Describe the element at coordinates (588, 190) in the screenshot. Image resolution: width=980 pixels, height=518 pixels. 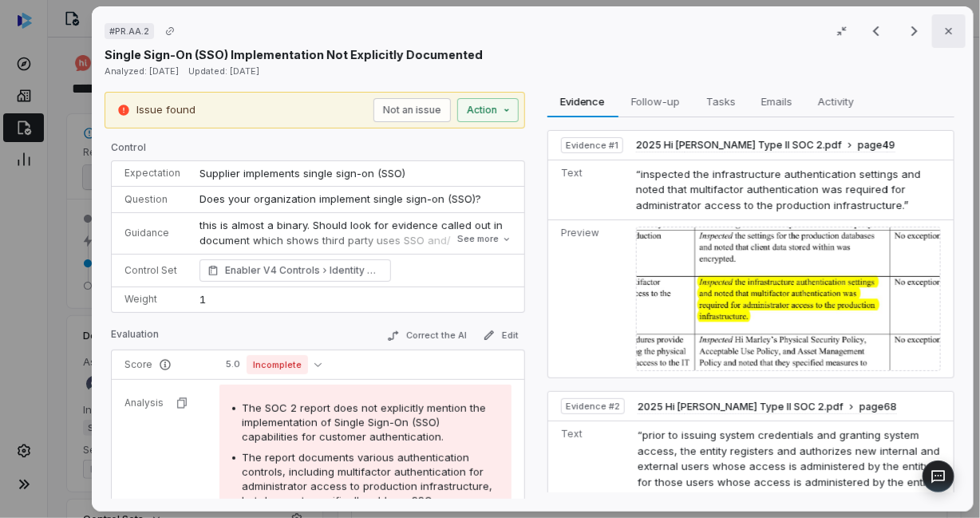
I see `td: Text` at that location.